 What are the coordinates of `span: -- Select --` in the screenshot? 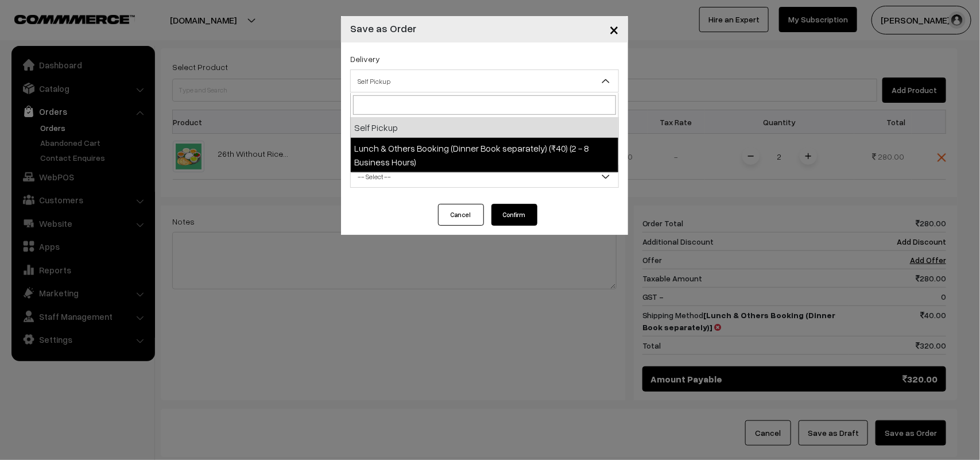 It's located at (485, 177).